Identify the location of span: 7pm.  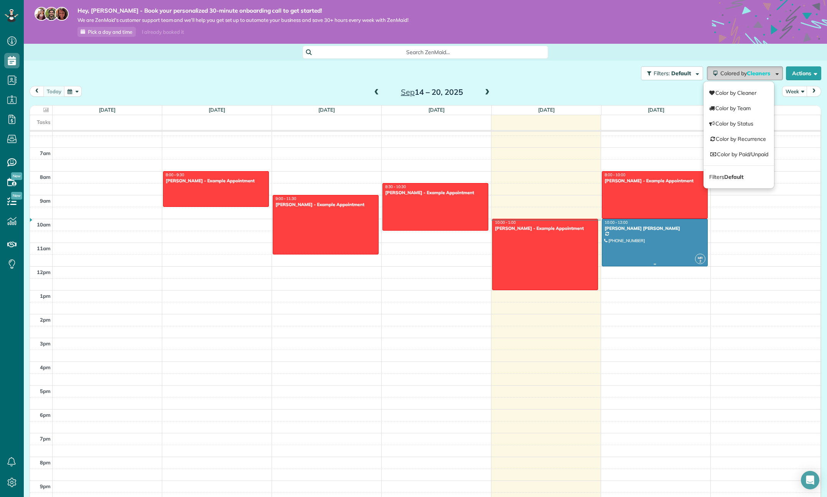
(45, 438).